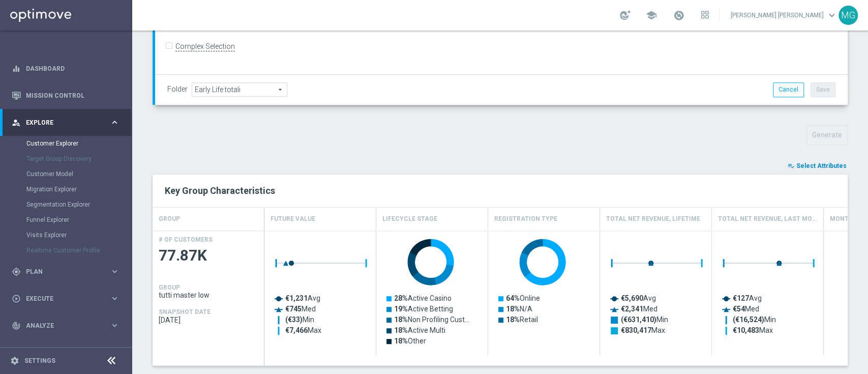 Image resolution: width=868 pixels, height=374 pixels. What do you see at coordinates (65, 95) in the screenshot?
I see `button: Mission Control` at bounding box center [65, 95].